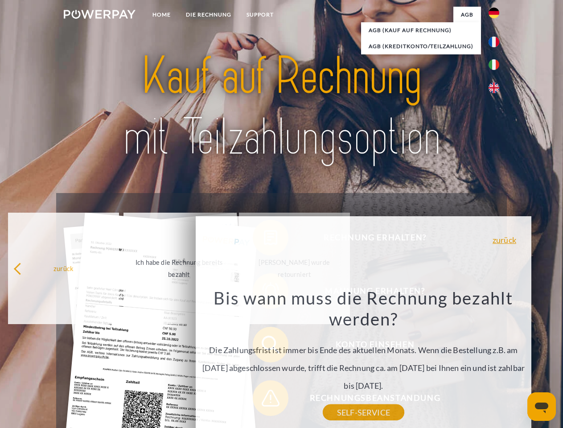 Image resolution: width=563 pixels, height=428 pixels. I want to click on a: Home, so click(161, 15).